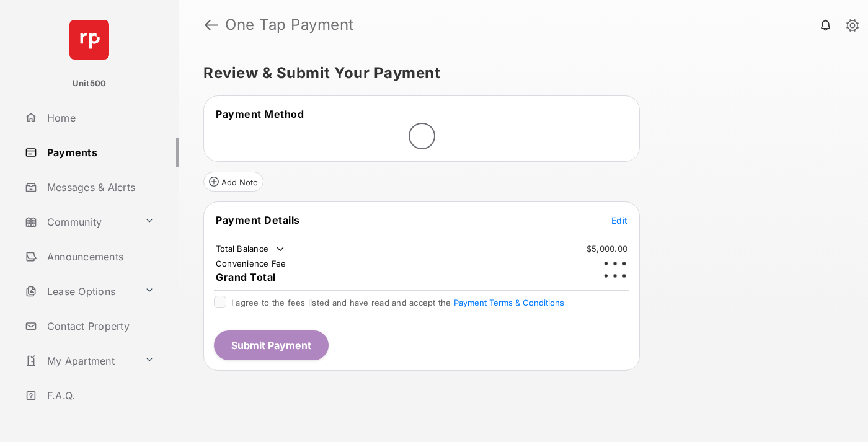  Describe the element at coordinates (89, 84) in the screenshot. I see `p: Unit500` at that location.